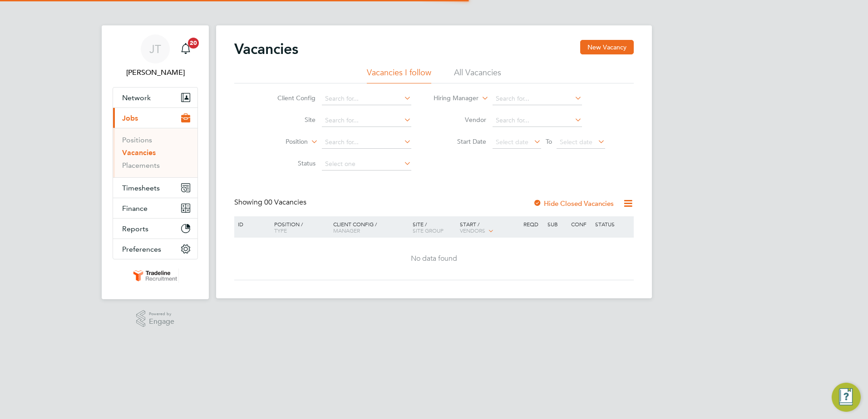  What do you see at coordinates (299, 227) in the screenshot?
I see `div: Position /` at bounding box center [299, 227].